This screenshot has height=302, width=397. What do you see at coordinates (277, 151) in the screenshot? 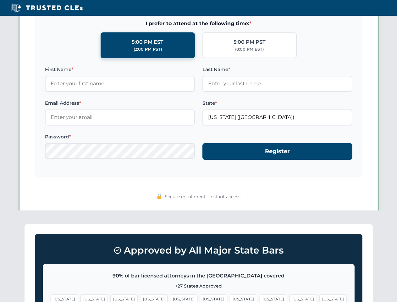
I see `button: Register` at bounding box center [277, 151].